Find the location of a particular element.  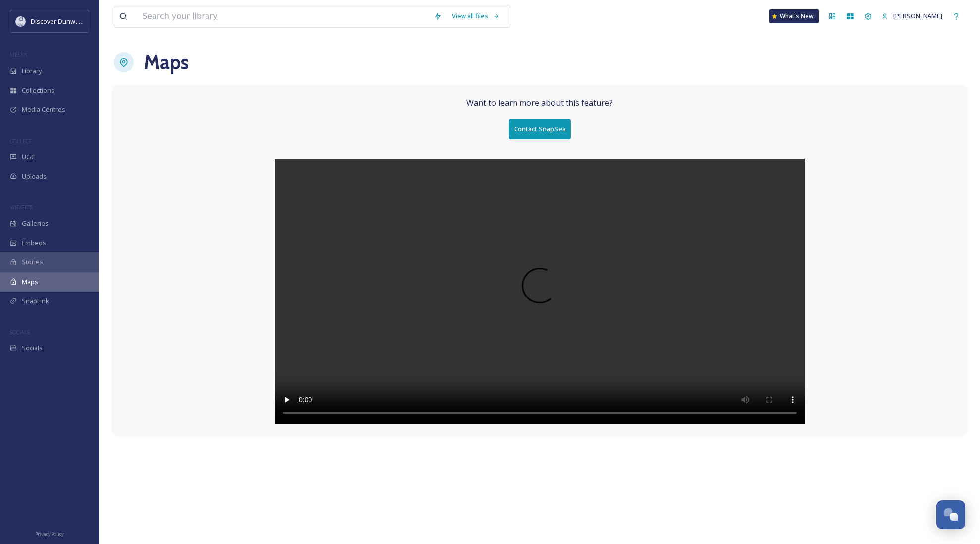

a: What's New is located at coordinates (794, 16).